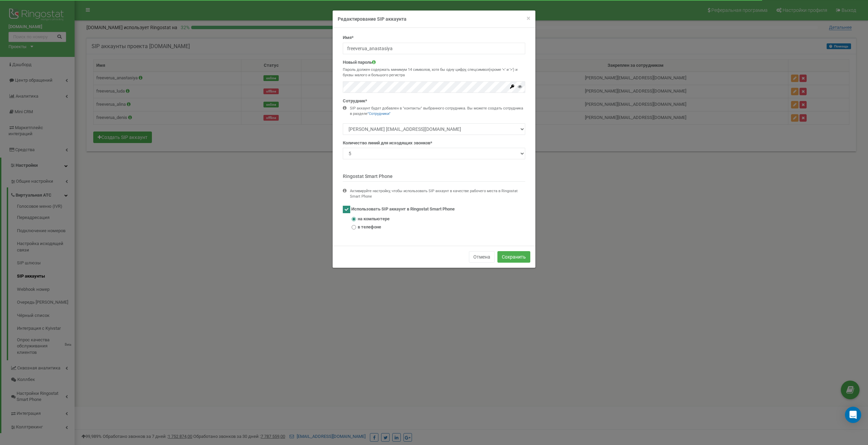 The height and width of the screenshot is (445, 868). Describe the element at coordinates (434, 19) in the screenshot. I see `h4: Редактирование SIP аккаунта` at that location.